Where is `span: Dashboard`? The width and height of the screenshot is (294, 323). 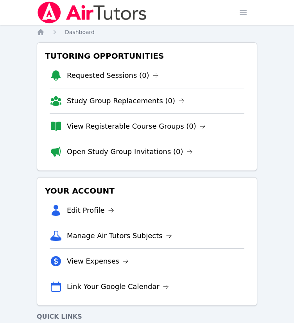 span: Dashboard is located at coordinates (80, 32).